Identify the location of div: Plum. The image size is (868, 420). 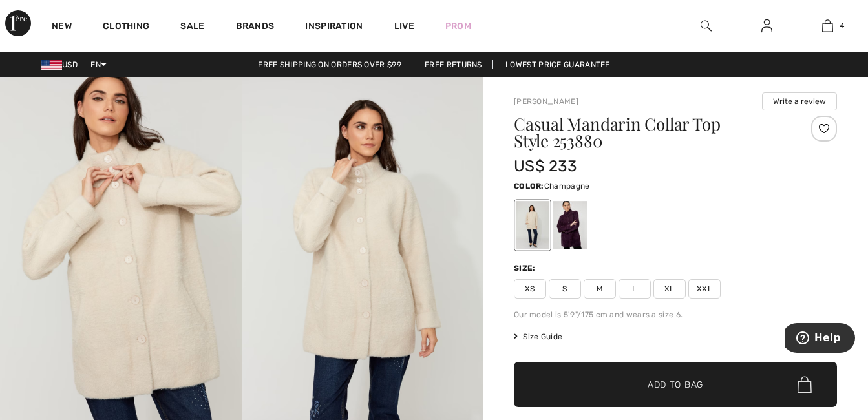
(570, 225).